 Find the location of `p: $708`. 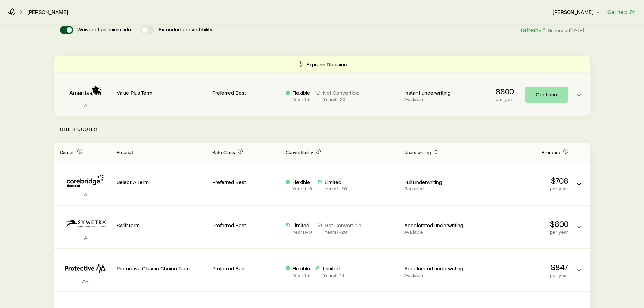

p: $708 is located at coordinates (523, 180).